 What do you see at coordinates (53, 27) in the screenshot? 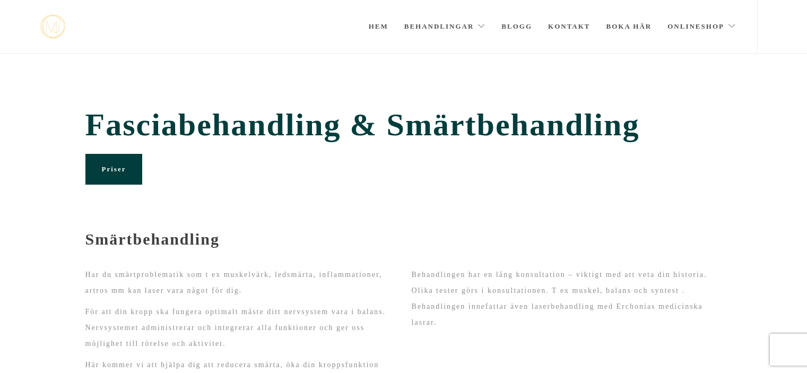
I see `img: mjstudio` at bounding box center [53, 27].